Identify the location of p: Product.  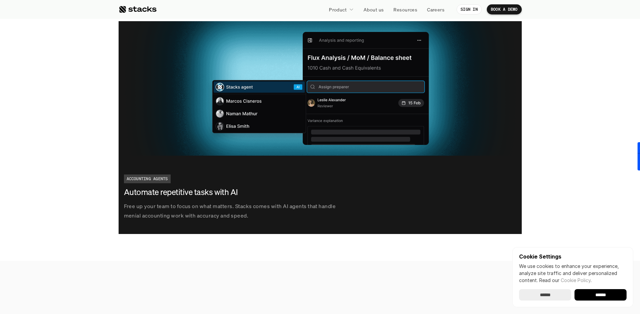
(338, 9).